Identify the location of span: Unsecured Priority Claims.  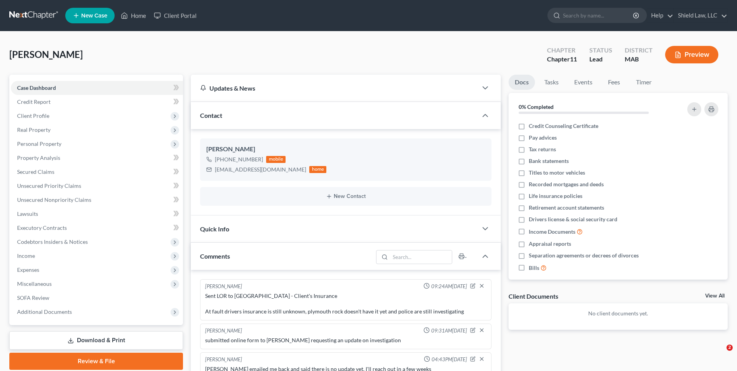
(49, 185).